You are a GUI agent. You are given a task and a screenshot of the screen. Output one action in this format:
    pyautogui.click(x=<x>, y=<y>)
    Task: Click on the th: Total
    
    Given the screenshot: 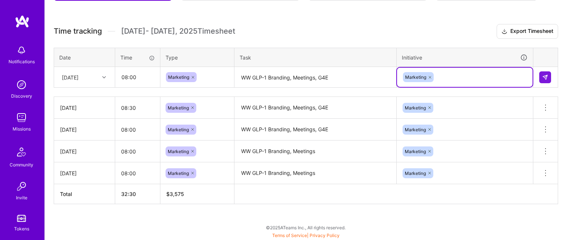 What is the action you would take?
    pyautogui.click(x=84, y=195)
    